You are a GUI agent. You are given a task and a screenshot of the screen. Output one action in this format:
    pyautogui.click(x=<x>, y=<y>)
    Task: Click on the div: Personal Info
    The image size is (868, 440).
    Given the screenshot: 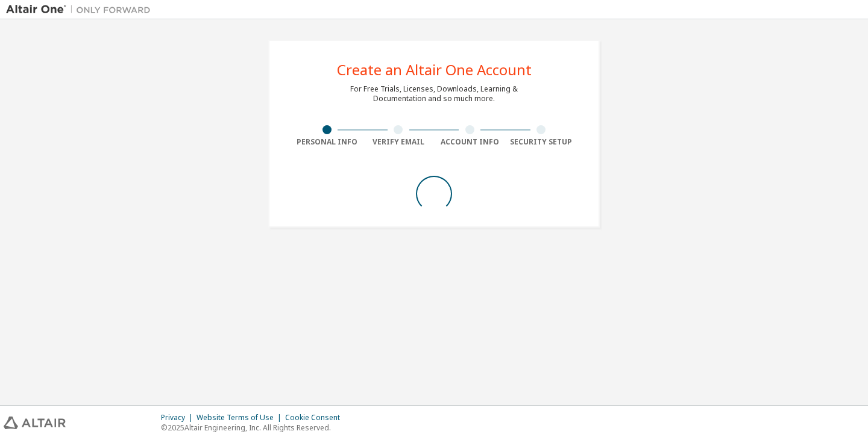 What is the action you would take?
    pyautogui.click(x=327, y=142)
    